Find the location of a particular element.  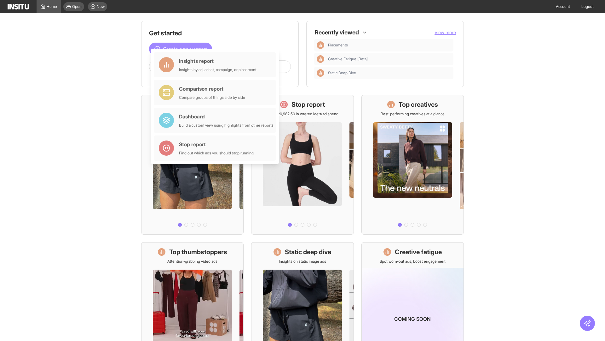

span: Home is located at coordinates (52, 7).